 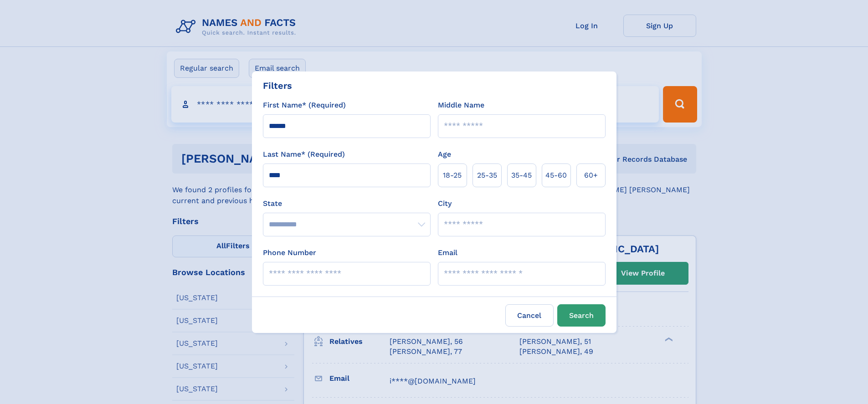 I want to click on span: 60+, so click(x=591, y=175).